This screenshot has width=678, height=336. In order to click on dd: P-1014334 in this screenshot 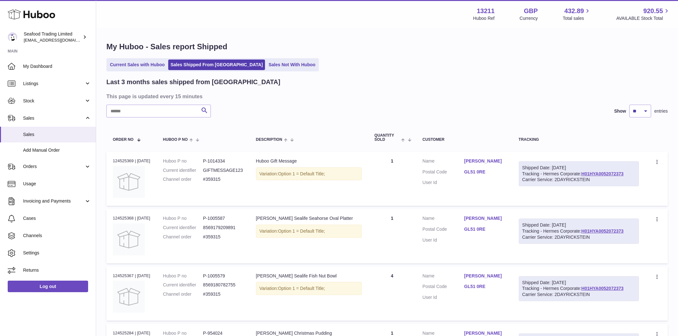, I will do `click(223, 161)`.